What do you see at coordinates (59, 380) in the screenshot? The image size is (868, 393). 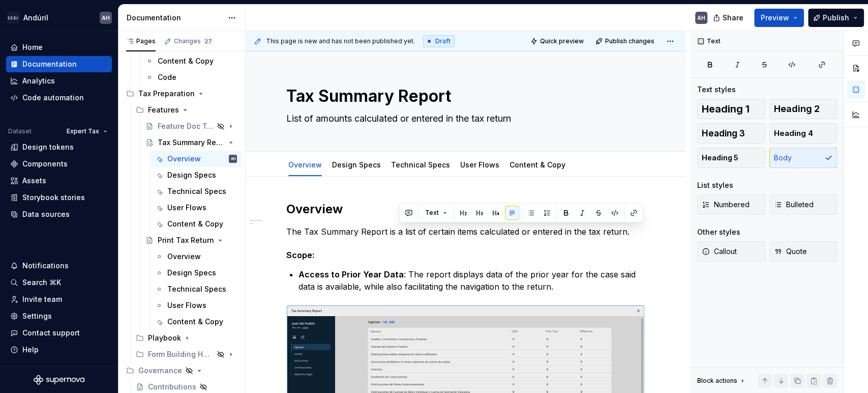 I see `svg: Supernova Logo` at bounding box center [59, 380].